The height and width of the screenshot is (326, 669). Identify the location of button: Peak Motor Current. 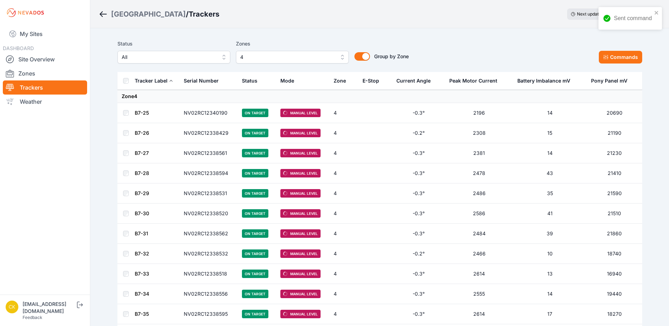
(476, 81).